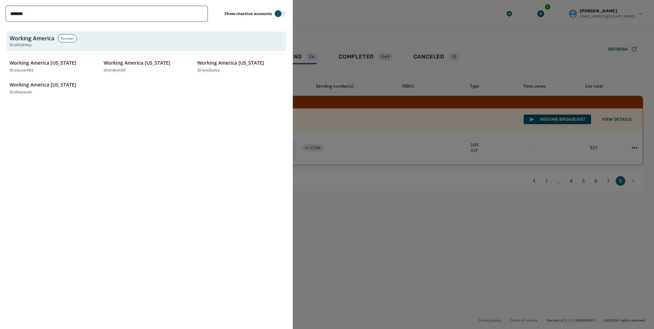  What do you see at coordinates (115, 70) in the screenshot?
I see `p: ID: kn8rxh59` at bounding box center [115, 70].